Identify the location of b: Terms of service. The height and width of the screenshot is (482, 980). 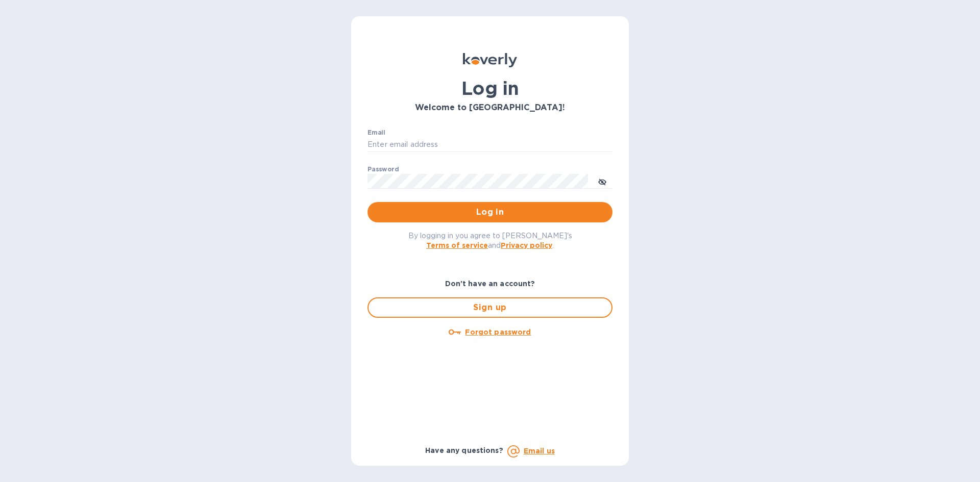
(457, 245).